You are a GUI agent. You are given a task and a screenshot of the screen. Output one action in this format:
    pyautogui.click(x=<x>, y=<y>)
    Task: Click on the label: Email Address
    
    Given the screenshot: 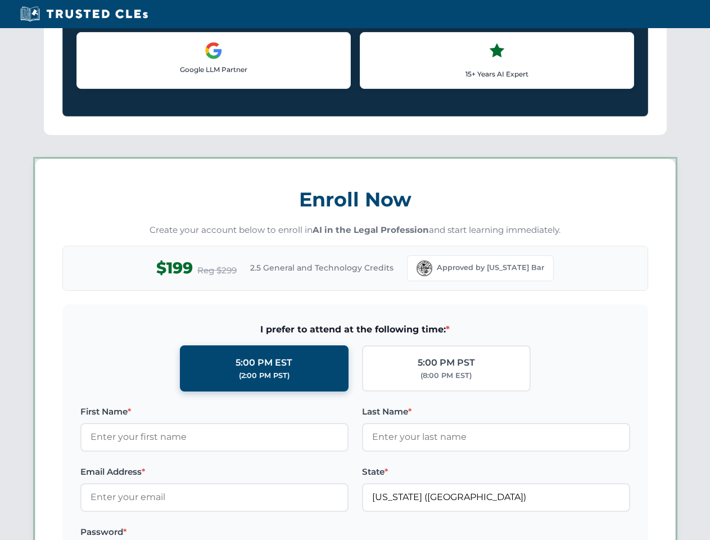 What is the action you would take?
    pyautogui.click(x=214, y=472)
    